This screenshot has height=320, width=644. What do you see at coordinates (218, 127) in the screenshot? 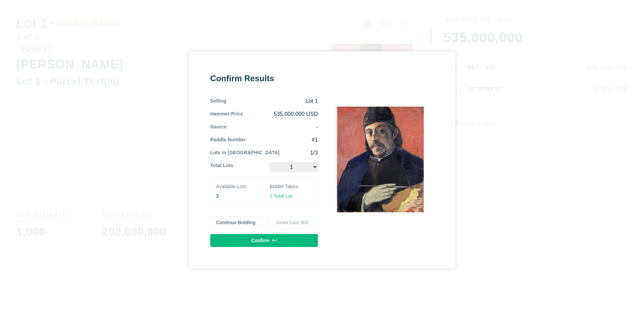
I see `div: Source` at bounding box center [218, 127].